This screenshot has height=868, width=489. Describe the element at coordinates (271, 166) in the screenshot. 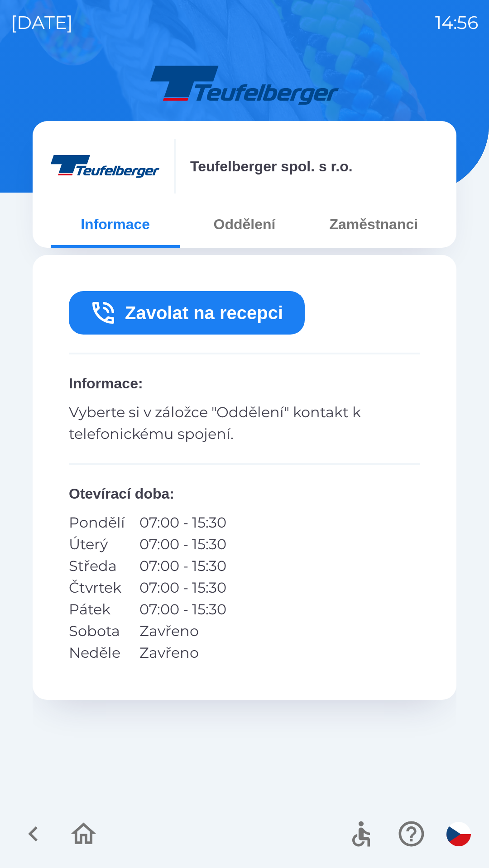

I see `p: Teufelberger spol. s r.o.` at that location.